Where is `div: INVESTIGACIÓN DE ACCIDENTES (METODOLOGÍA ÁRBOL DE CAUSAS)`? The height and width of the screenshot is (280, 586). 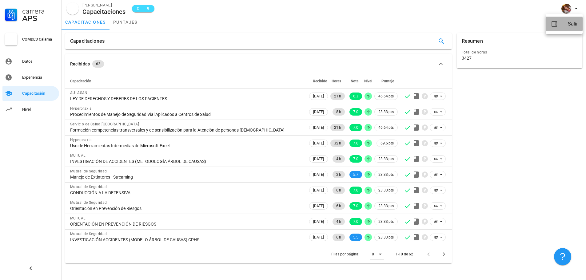
div: INVESTIGACIÓN DE ACCIDENTES (METODOLOGÍA ÁRBOL DE CAUSAS) is located at coordinates (186, 161).